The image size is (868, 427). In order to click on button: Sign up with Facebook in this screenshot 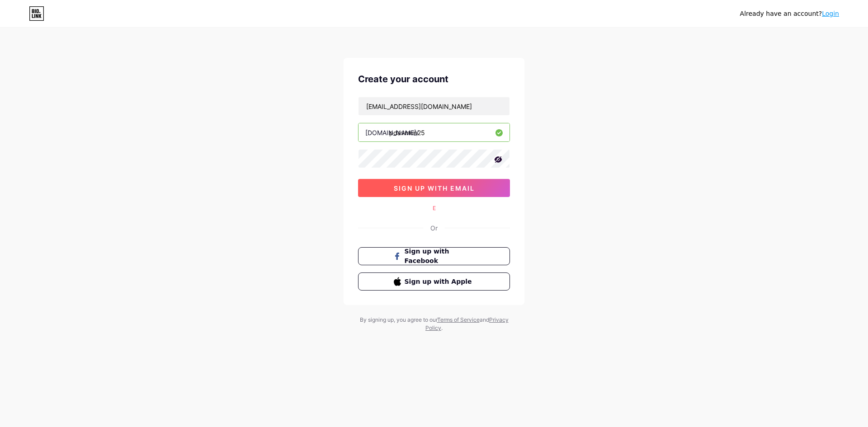, I will do `click(434, 256)`.